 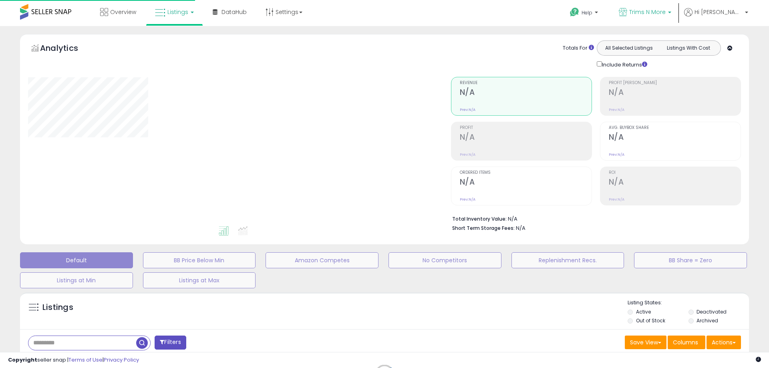 What do you see at coordinates (234, 12) in the screenshot?
I see `span: DataHub` at bounding box center [234, 12].